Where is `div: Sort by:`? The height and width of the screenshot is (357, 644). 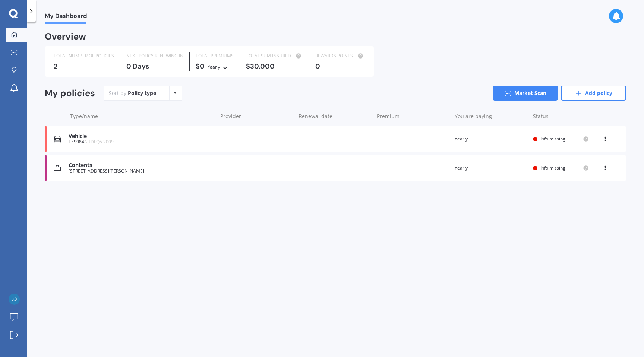
div: Sort by: is located at coordinates (132, 93).